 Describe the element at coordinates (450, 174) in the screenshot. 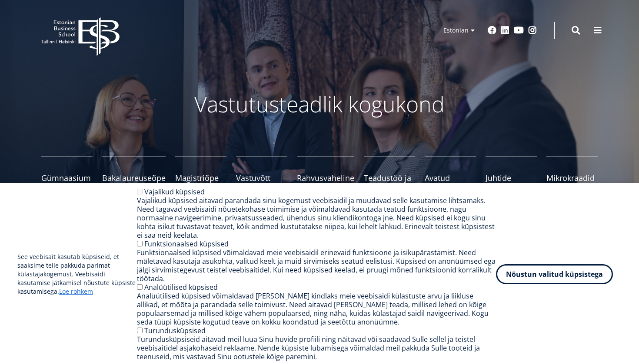

I see `a: Avatud Ülikool` at that location.